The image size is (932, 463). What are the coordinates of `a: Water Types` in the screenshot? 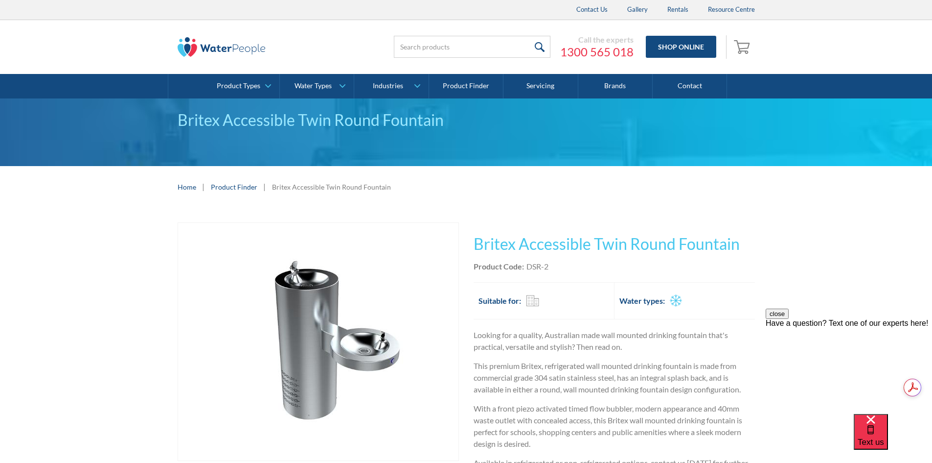 It's located at (317, 86).